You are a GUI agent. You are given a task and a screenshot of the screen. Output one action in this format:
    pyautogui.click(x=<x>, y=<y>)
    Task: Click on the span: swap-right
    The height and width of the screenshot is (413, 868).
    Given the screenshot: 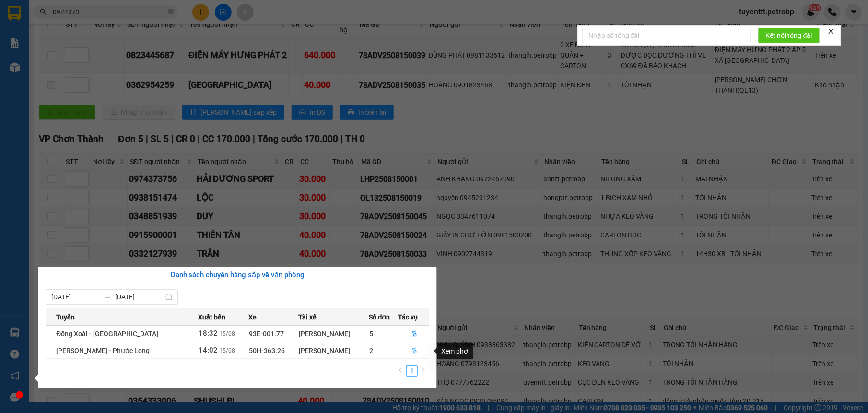 What is the action you would take?
    pyautogui.click(x=107, y=297)
    